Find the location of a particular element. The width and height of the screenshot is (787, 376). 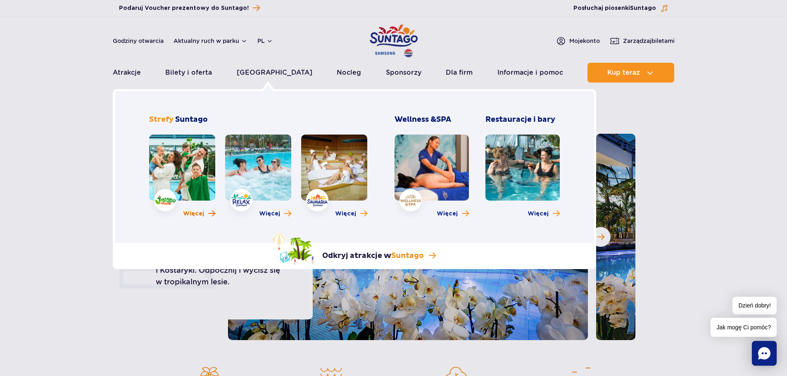

button: pl is located at coordinates (265, 41).